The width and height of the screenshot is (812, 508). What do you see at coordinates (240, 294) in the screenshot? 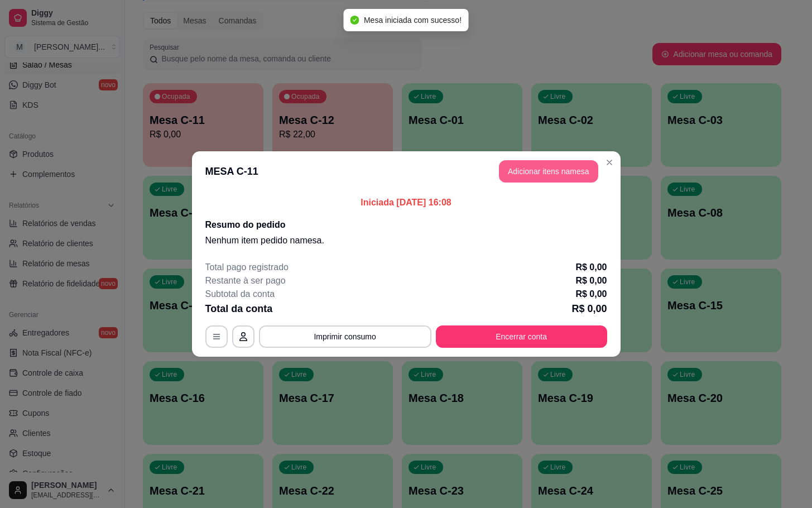
I see `p: Subtotal da conta` at bounding box center [240, 294].